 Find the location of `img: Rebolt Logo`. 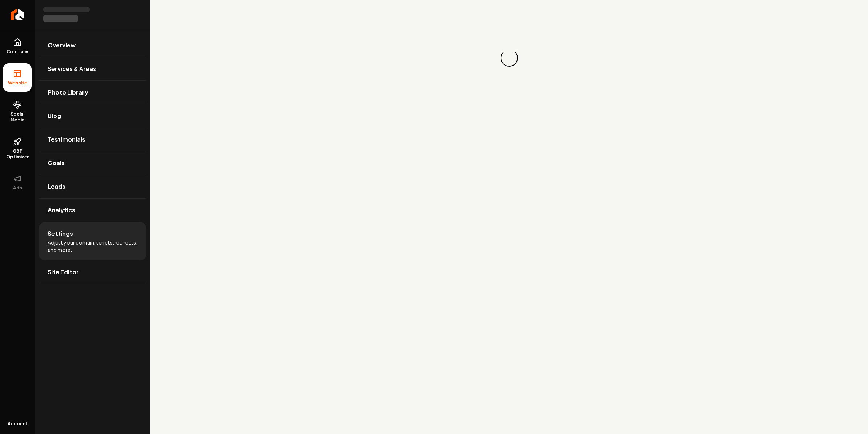

img: Rebolt Logo is located at coordinates (17, 15).